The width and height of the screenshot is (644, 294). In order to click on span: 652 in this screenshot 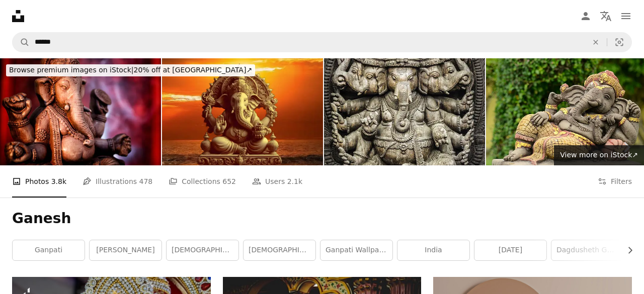, I will do `click(229, 181)`.